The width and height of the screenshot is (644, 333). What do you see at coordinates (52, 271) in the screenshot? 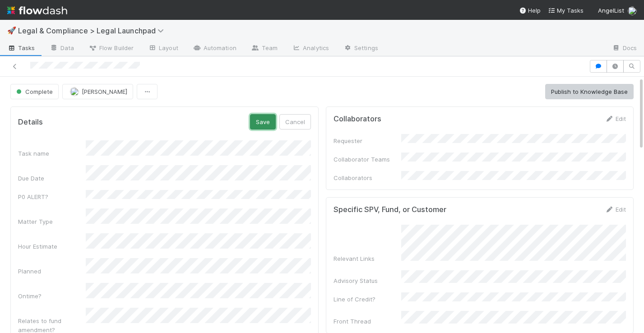
I see `div: Planned` at bounding box center [52, 271].